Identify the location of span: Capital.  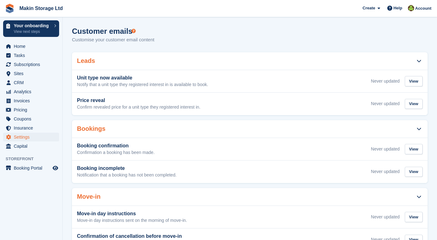
(33, 146).